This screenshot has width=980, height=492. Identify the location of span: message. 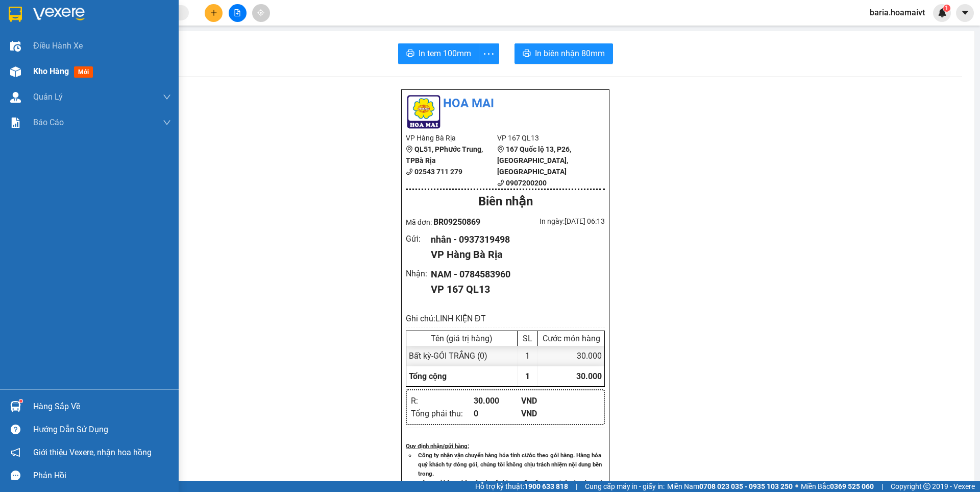
(16, 475).